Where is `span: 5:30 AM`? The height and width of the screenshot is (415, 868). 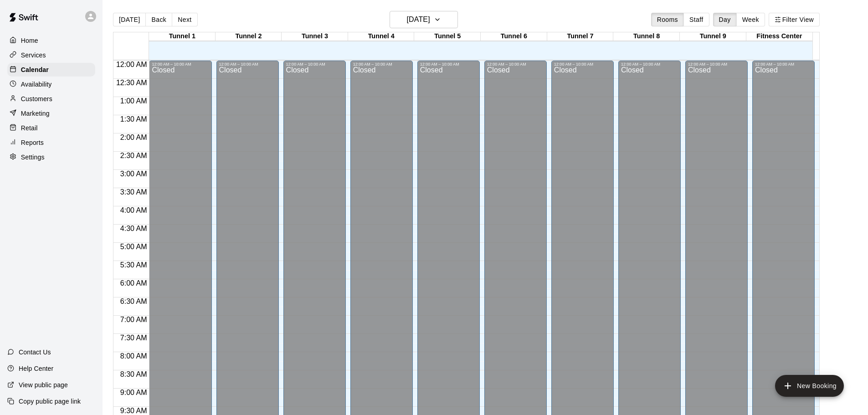 span: 5:30 AM is located at coordinates (134, 264).